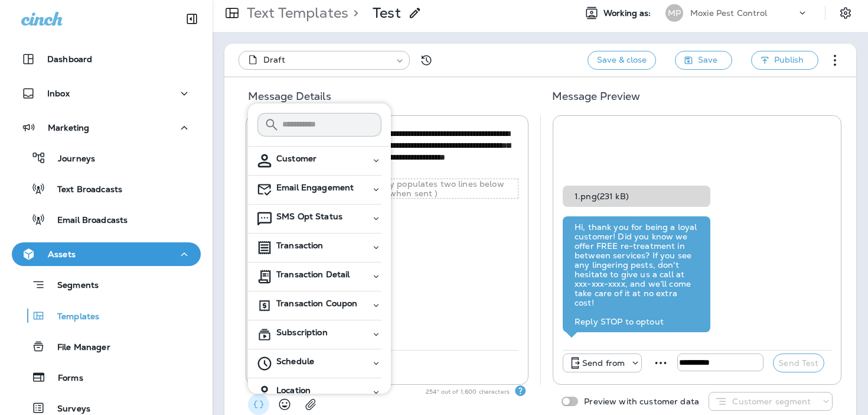 Image resolution: width=868 pixels, height=415 pixels. What do you see at coordinates (106, 346) in the screenshot?
I see `button: File Manager` at bounding box center [106, 346].